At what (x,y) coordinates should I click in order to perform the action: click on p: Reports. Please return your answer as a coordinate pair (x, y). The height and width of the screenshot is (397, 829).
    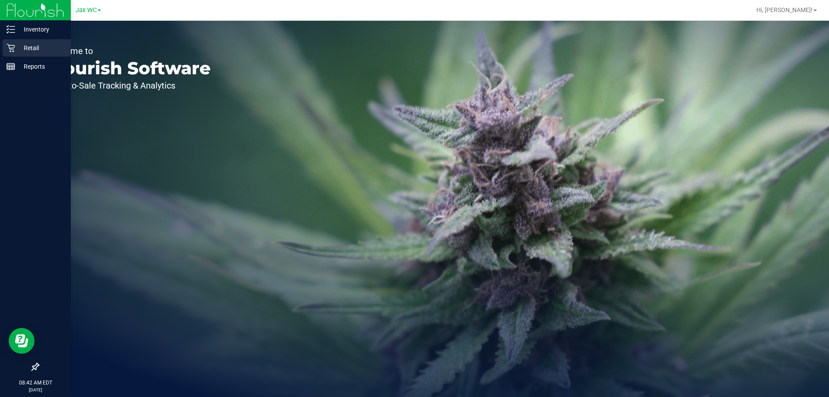
    Looking at the image, I should click on (41, 66).